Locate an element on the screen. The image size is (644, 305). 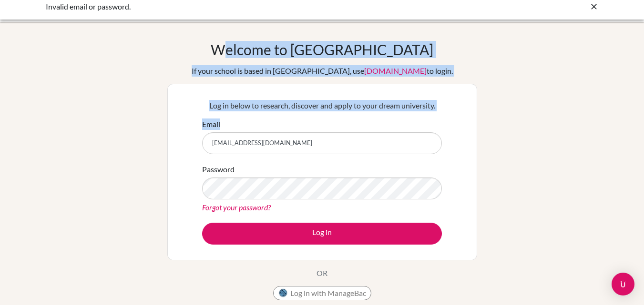
div: Open Intercom Messenger is located at coordinates (623, 284).